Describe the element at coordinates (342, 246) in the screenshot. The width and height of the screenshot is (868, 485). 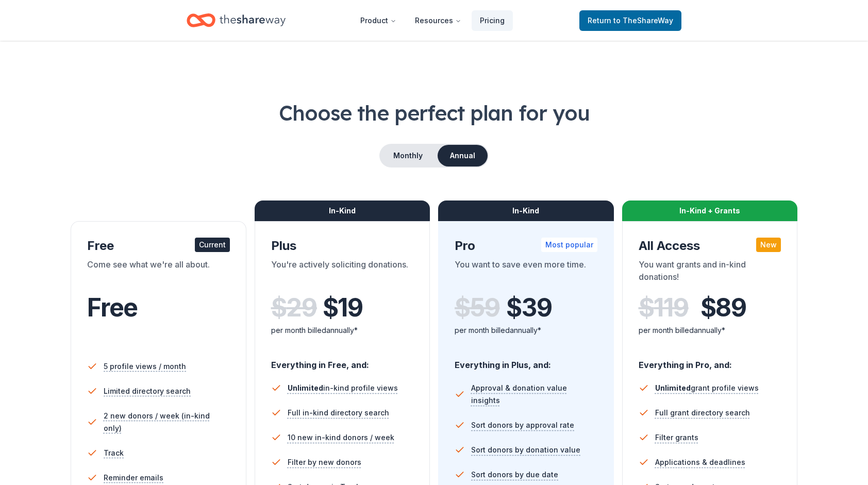
I see `div: Plus` at that location.